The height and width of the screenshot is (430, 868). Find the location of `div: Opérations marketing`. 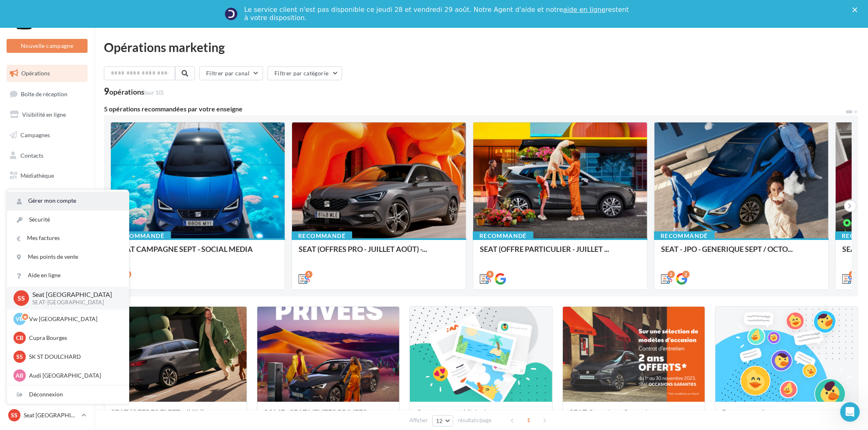

div: Opérations marketing is located at coordinates (481, 47).